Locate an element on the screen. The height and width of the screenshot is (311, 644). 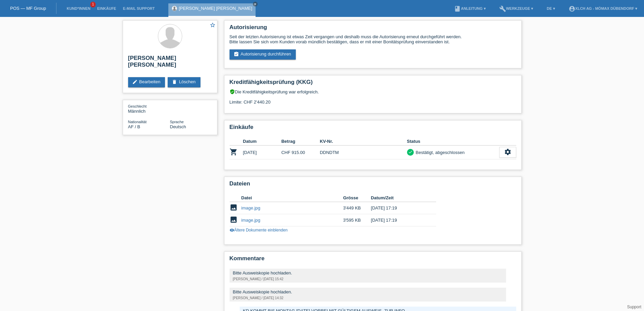
i: star_border is located at coordinates (212, 25).